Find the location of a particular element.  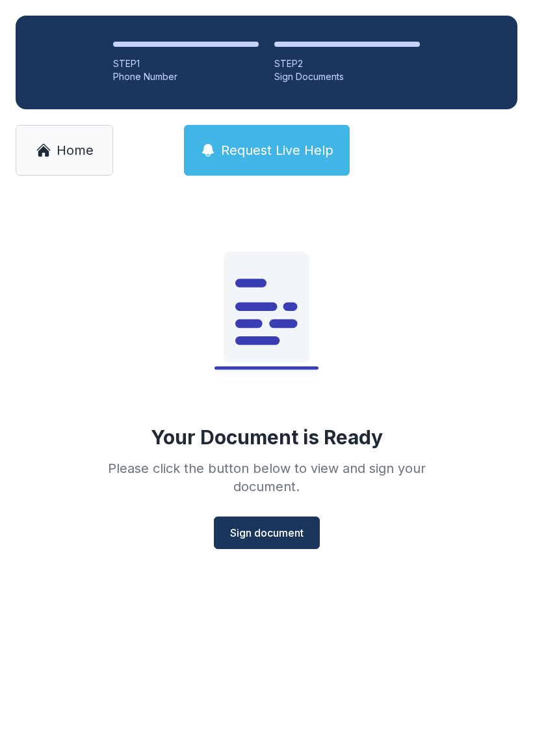

span: Home is located at coordinates (75, 150).